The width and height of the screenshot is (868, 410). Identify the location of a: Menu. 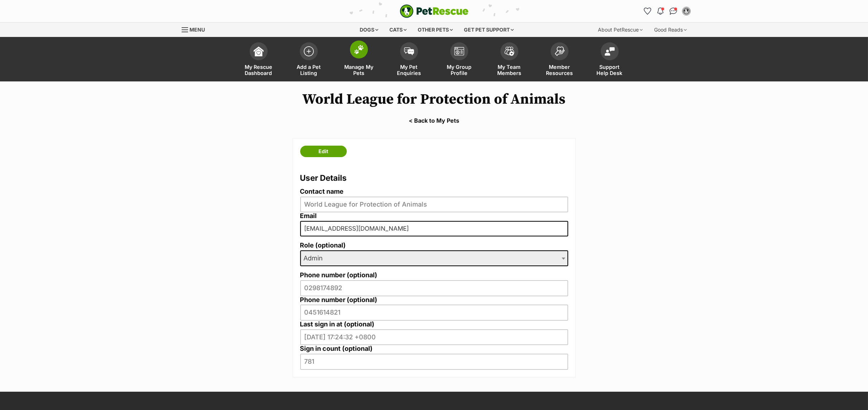
(196, 29).